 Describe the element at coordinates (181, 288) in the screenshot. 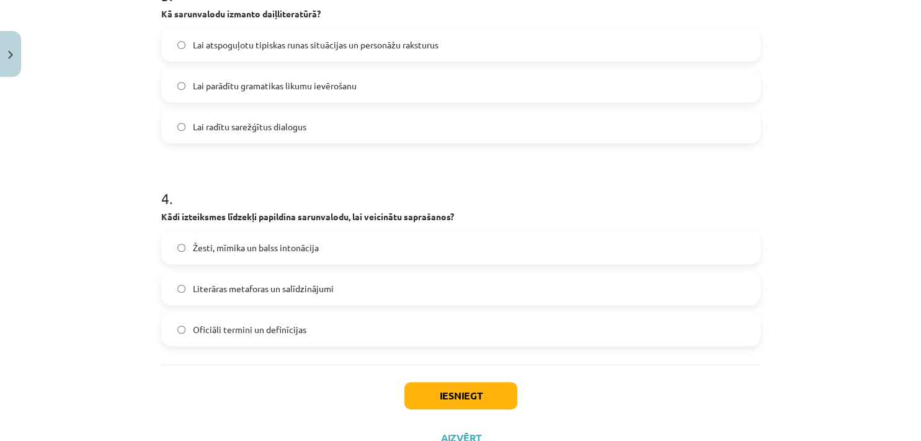

I see `input: Literāras metaforas un salīdzinājumi` at that location.